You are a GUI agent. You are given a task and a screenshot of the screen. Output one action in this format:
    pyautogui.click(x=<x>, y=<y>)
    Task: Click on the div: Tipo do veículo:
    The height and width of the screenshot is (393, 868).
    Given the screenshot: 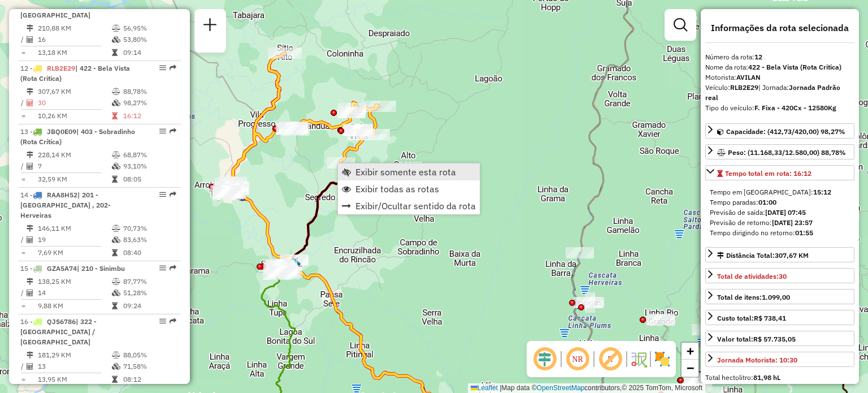 What is the action you would take?
    pyautogui.click(x=780, y=108)
    